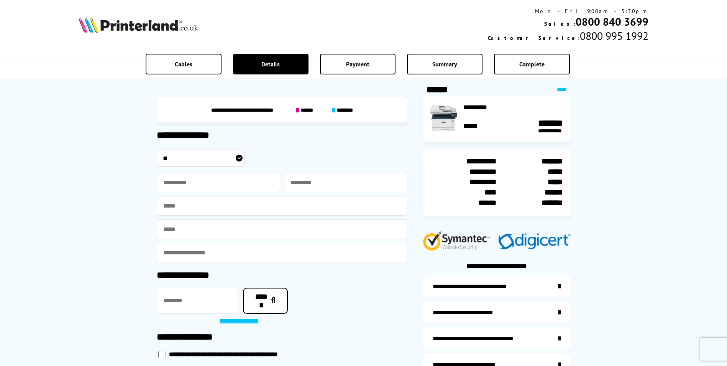 The height and width of the screenshot is (366, 727). Describe the element at coordinates (534, 38) in the screenshot. I see `span: Customer Service:` at that location.